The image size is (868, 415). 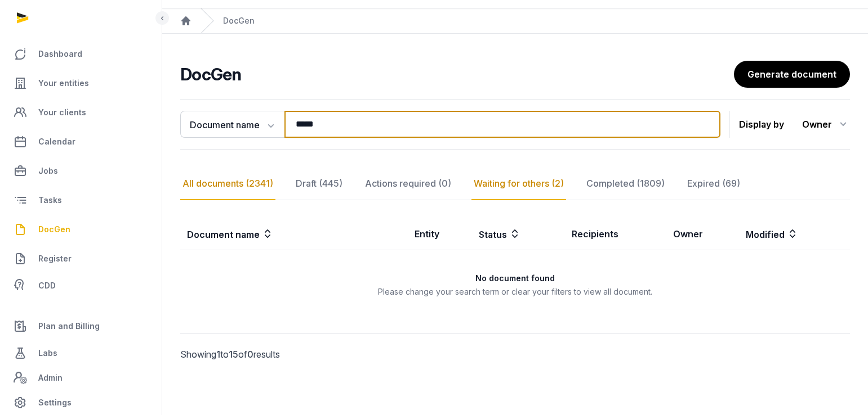 What do you see at coordinates (81, 142) in the screenshot?
I see `a: Calendar` at bounding box center [81, 142].